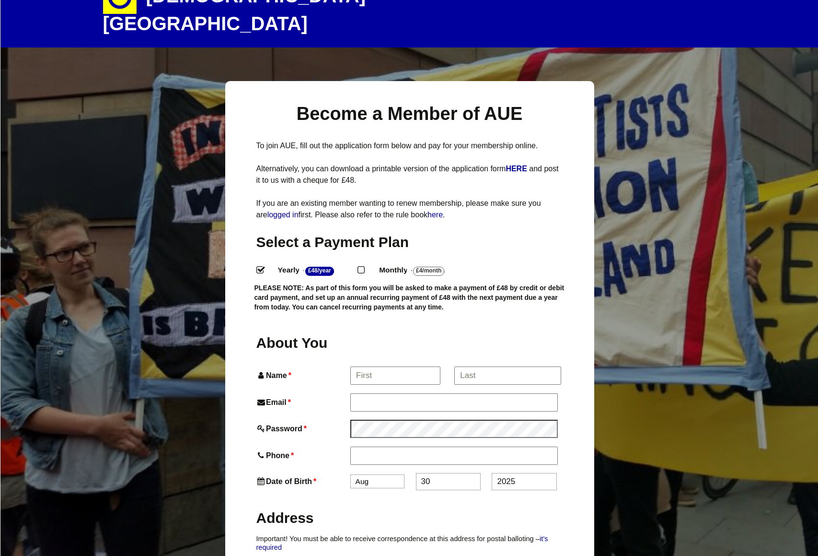  Describe the element at coordinates (410, 174) in the screenshot. I see `p: Alternatively, you can download a printable version of the application form and post it to us wit...` at that location.